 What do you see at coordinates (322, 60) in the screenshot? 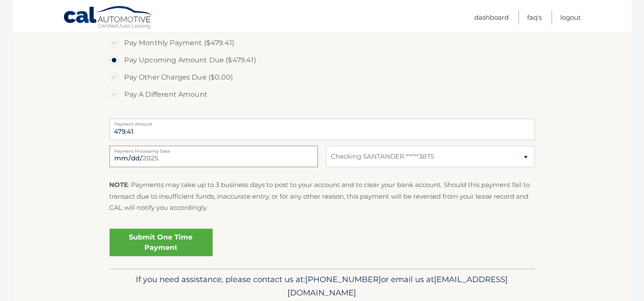
I see `label: Pay Upcoming Amount Due ($479.41)` at bounding box center [322, 60].